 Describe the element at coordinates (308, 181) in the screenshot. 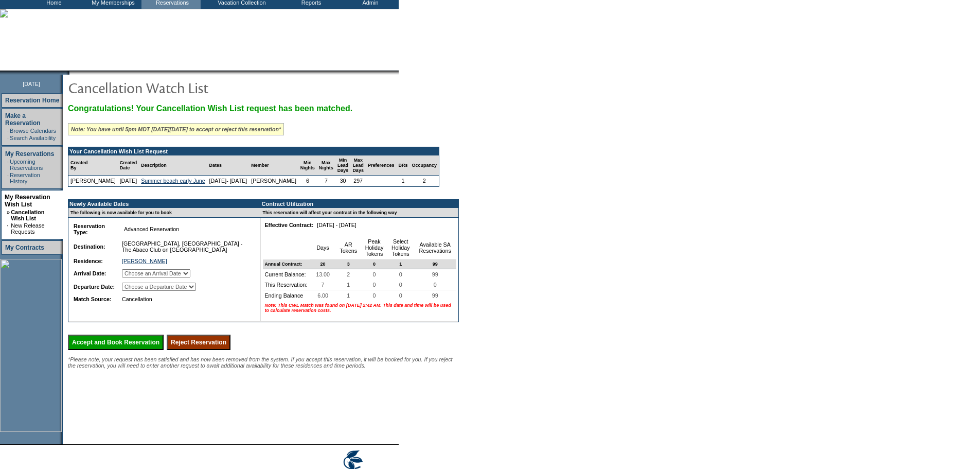

I see `td: 6` at that location.